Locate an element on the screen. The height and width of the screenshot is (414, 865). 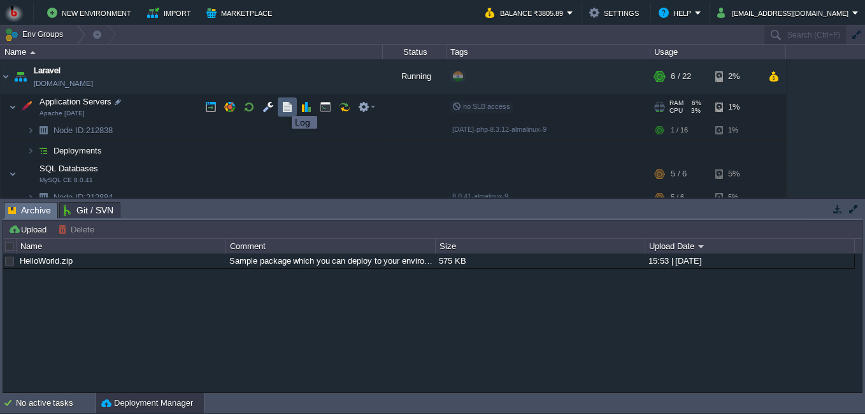
span: Git / SVN is located at coordinates (89, 210).